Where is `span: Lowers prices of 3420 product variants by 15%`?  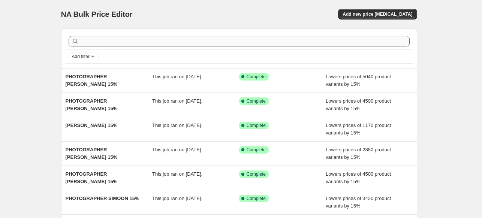
span: Lowers prices of 3420 product variants by 15% is located at coordinates (358, 202).